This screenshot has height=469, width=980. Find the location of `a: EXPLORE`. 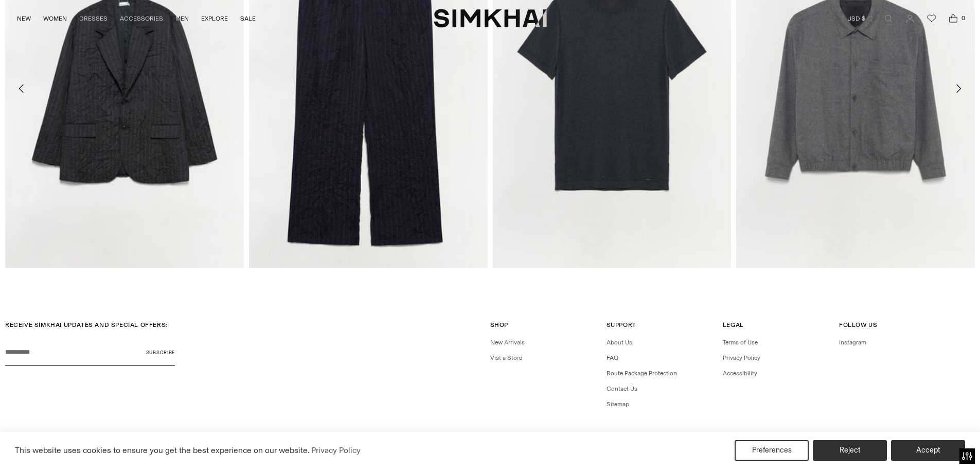

a: EXPLORE is located at coordinates (215, 19).